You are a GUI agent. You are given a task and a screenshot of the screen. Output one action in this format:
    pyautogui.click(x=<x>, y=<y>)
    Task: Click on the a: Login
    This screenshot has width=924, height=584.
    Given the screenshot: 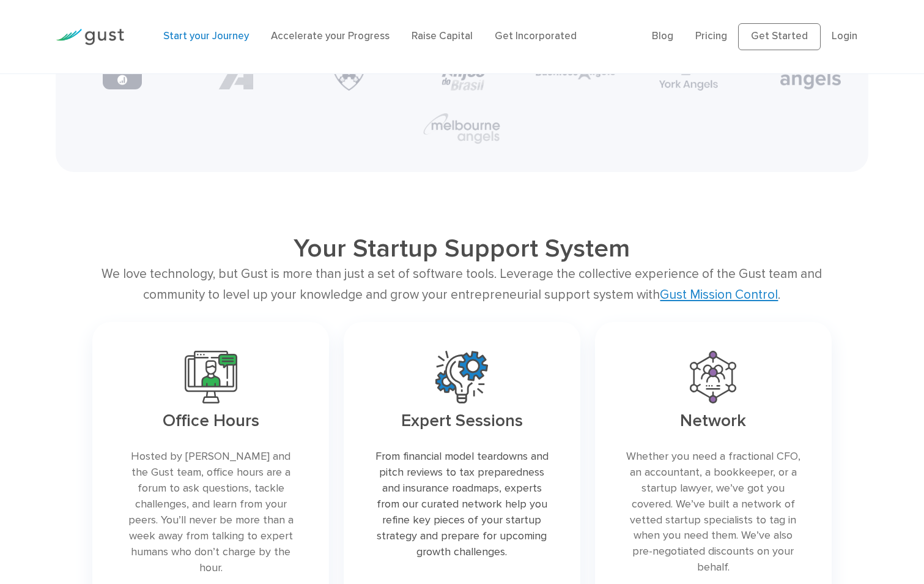 What is the action you would take?
    pyautogui.click(x=845, y=36)
    